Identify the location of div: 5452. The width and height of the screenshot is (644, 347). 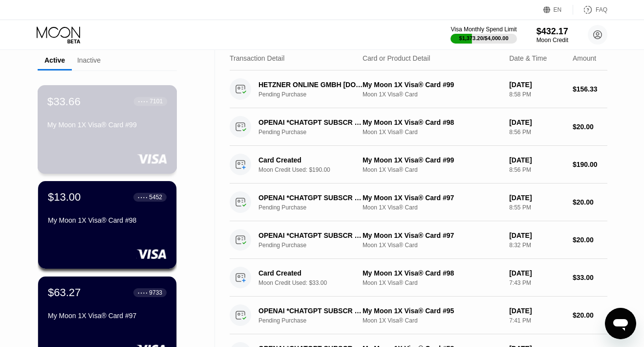
(156, 197).